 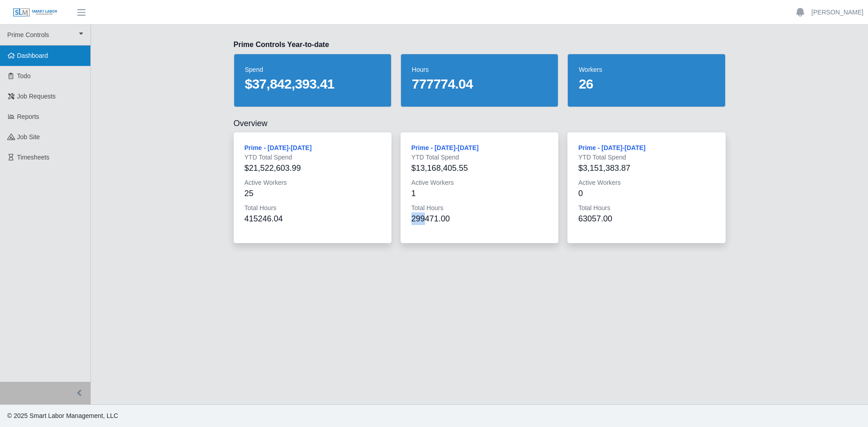 I want to click on div: 415246.04, so click(x=312, y=219).